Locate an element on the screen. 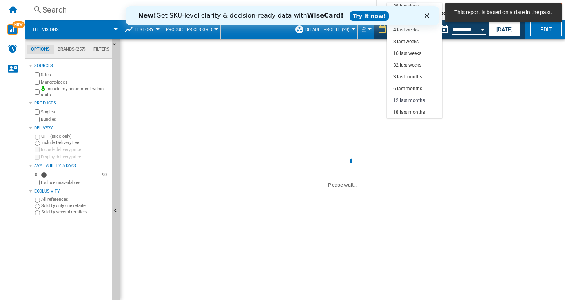 This screenshot has width=565, height=300. div: 12 last months is located at coordinates (409, 100).